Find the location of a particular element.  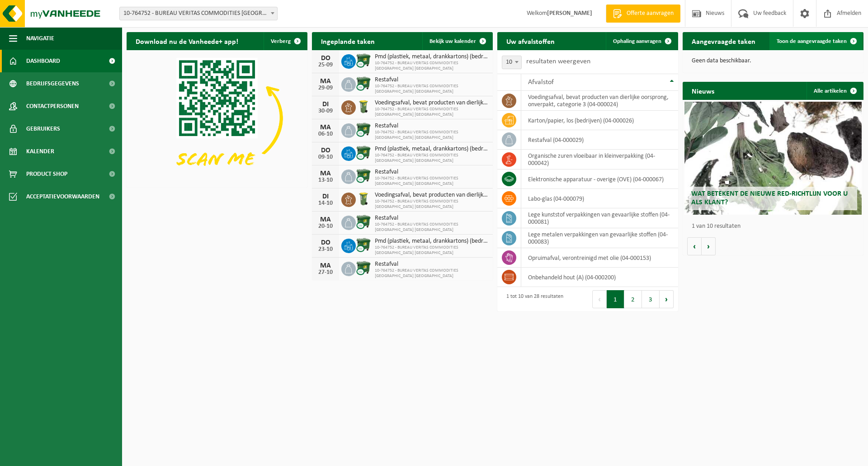

span: Contactpersonen is located at coordinates (53, 106).